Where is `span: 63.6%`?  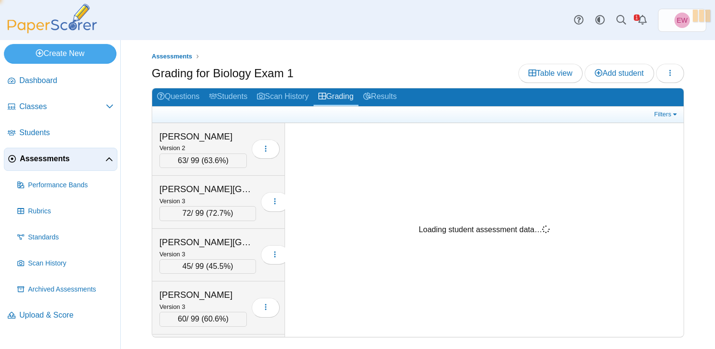
span: 63.6% is located at coordinates (215, 160).